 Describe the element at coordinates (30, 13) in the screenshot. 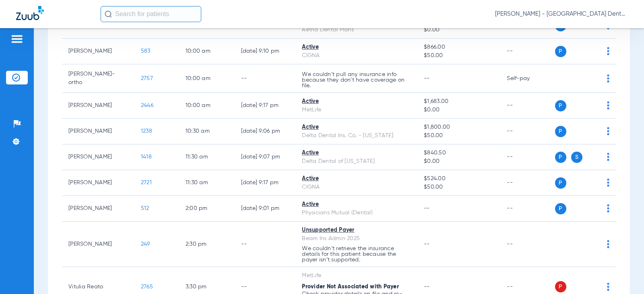

I see `img: Zuub Logo` at that location.